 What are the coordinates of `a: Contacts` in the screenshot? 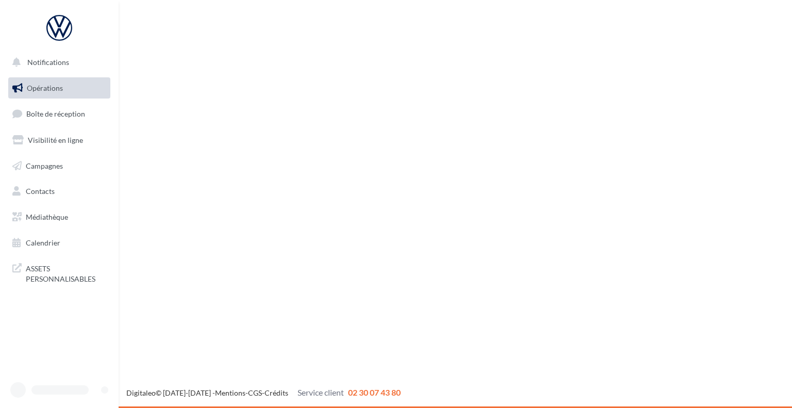 It's located at (59, 191).